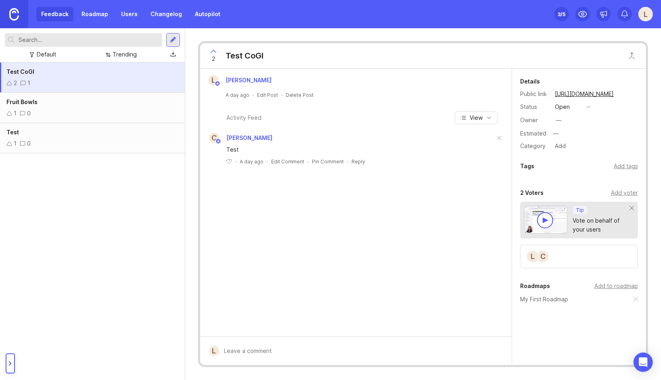 This screenshot has height=380, width=661. Describe the element at coordinates (534, 107) in the screenshot. I see `div: Status` at that location.